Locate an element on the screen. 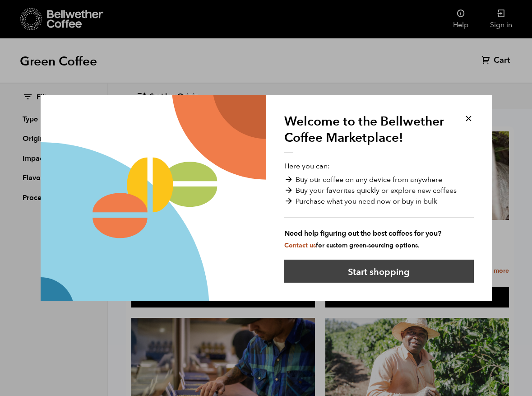 This screenshot has height=396, width=532. h1: Welcome to the Bellwether Coffee Marketplace! is located at coordinates (368, 133).